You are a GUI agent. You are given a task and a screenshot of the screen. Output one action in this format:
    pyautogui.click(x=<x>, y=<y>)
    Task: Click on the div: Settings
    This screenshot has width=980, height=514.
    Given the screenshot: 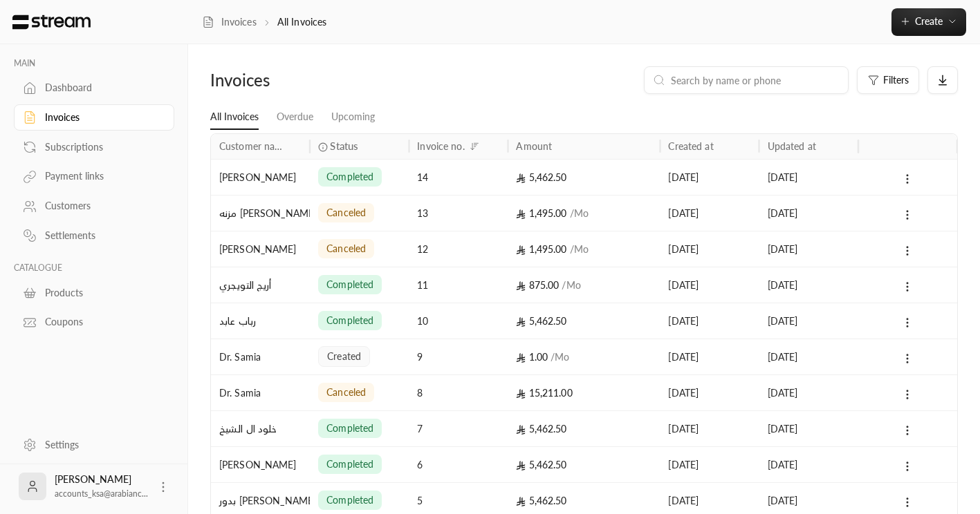 What is the action you would take?
    pyautogui.click(x=101, y=445)
    